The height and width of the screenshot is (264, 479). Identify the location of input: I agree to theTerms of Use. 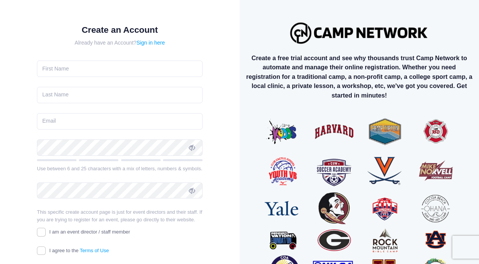
(41, 251).